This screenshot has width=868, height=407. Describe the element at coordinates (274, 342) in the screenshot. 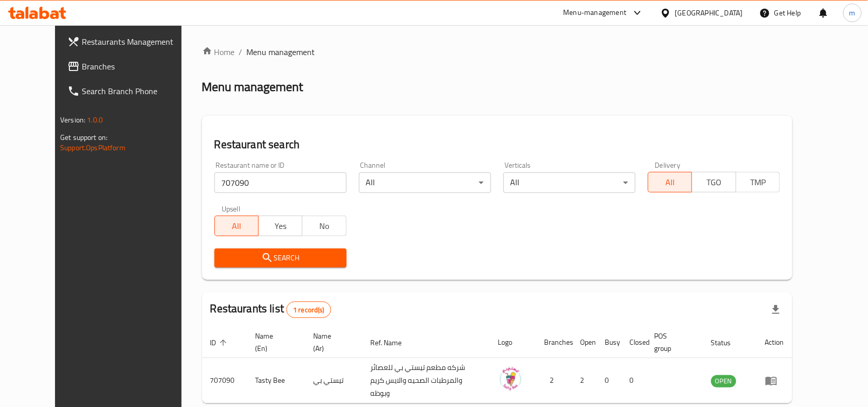

I see `span: Name (En)` at that location.